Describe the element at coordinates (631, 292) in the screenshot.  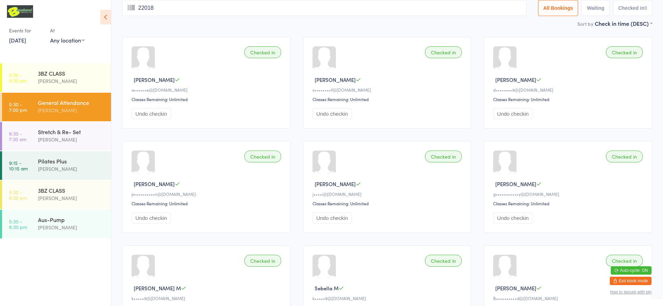
I see `button: how to secure with pin` at that location.